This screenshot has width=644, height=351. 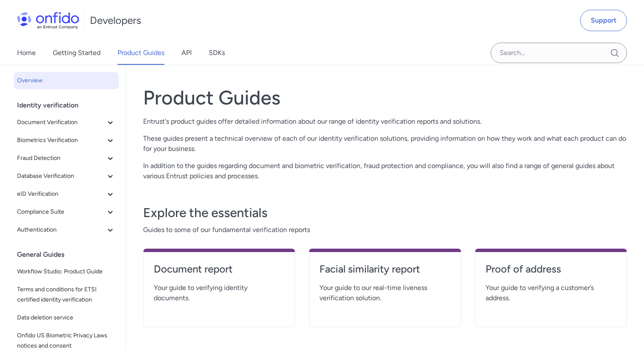 What do you see at coordinates (66, 271) in the screenshot?
I see `span: Workflow Studio: Product Guide` at bounding box center [66, 271].